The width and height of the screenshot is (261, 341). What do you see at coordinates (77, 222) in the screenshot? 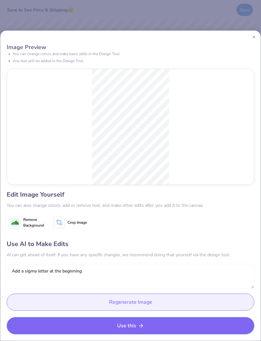
I see `span: Crop Image` at bounding box center [77, 222].